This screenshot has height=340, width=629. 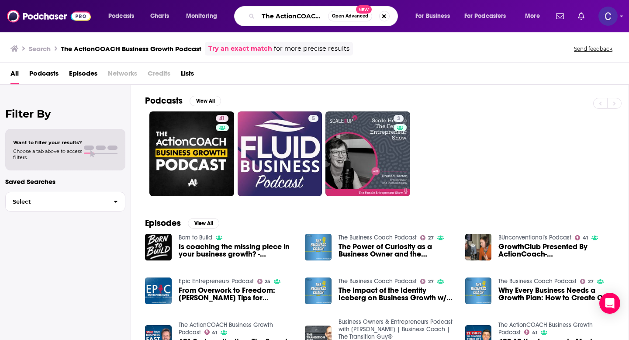 What do you see at coordinates (532, 16) in the screenshot?
I see `span: More` at bounding box center [532, 16].